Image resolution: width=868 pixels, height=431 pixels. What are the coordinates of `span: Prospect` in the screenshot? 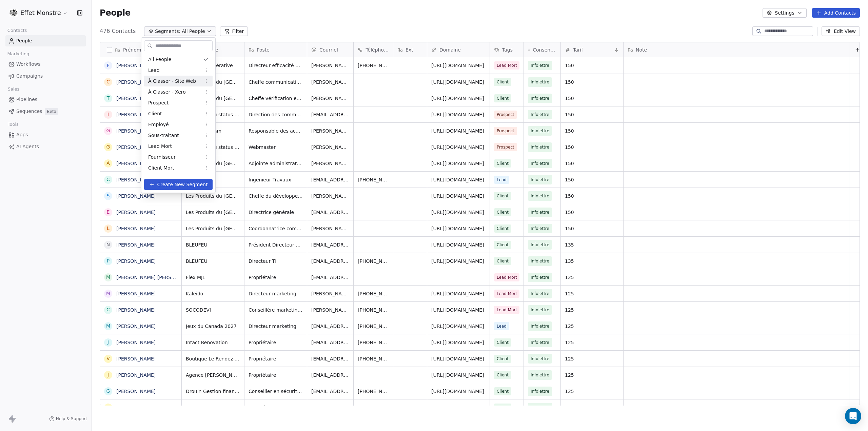 It's located at (158, 103).